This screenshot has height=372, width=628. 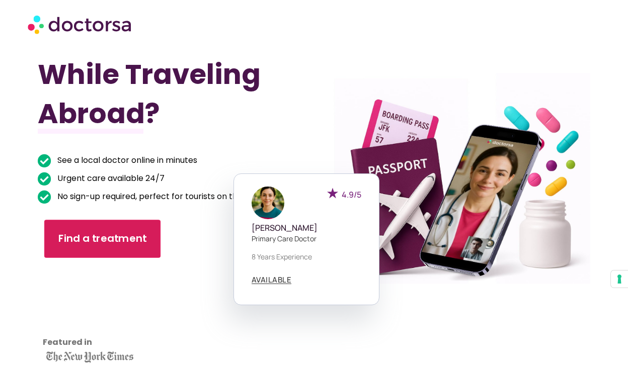 I want to click on span: 4.9/5, so click(x=351, y=195).